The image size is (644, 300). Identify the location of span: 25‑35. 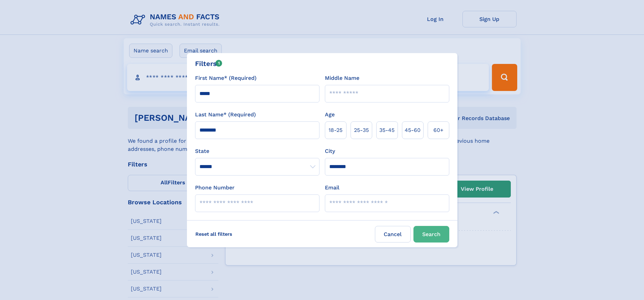
(361, 130).